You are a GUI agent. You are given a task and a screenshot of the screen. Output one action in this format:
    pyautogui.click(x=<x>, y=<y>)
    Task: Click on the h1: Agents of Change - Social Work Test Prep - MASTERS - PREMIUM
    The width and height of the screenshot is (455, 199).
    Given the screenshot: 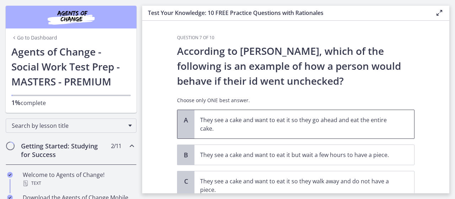 What is the action you would take?
    pyautogui.click(x=71, y=66)
    